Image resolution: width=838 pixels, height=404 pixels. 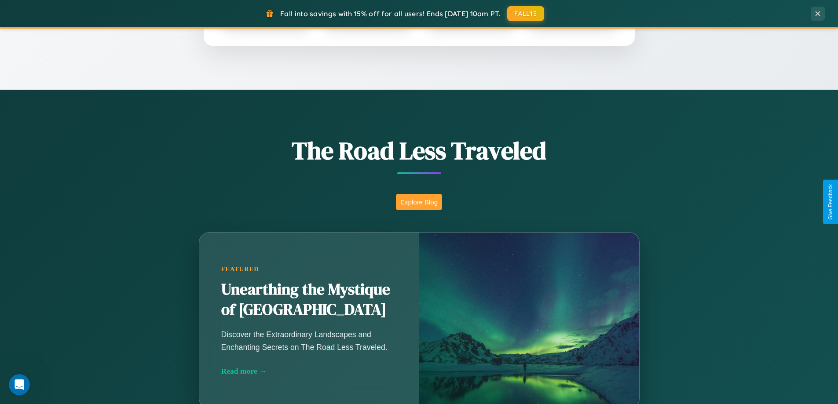 I want to click on div: Read more →, so click(x=309, y=371).